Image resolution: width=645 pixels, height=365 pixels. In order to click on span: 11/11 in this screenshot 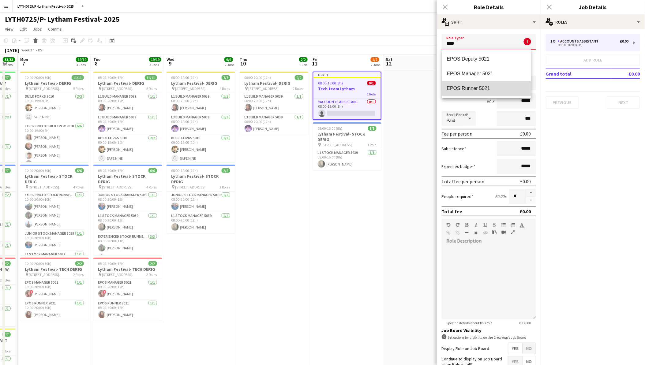, I will do `click(151, 77)`.